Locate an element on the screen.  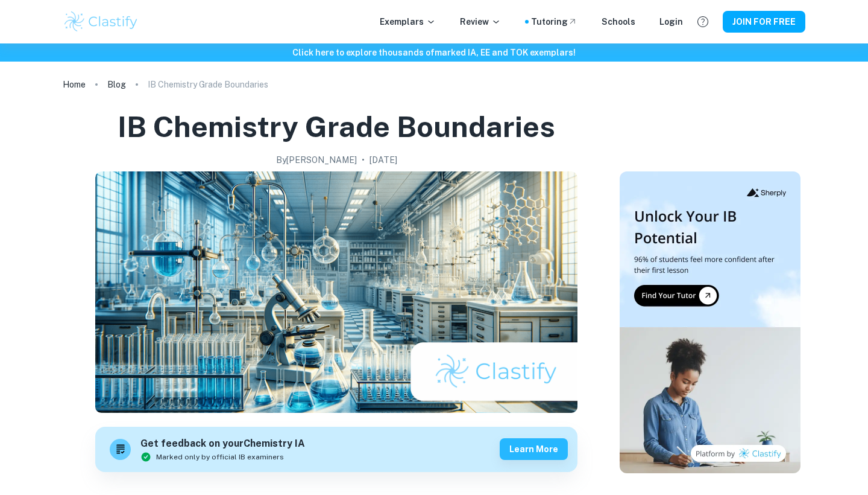
div: Schools is located at coordinates (618, 21).